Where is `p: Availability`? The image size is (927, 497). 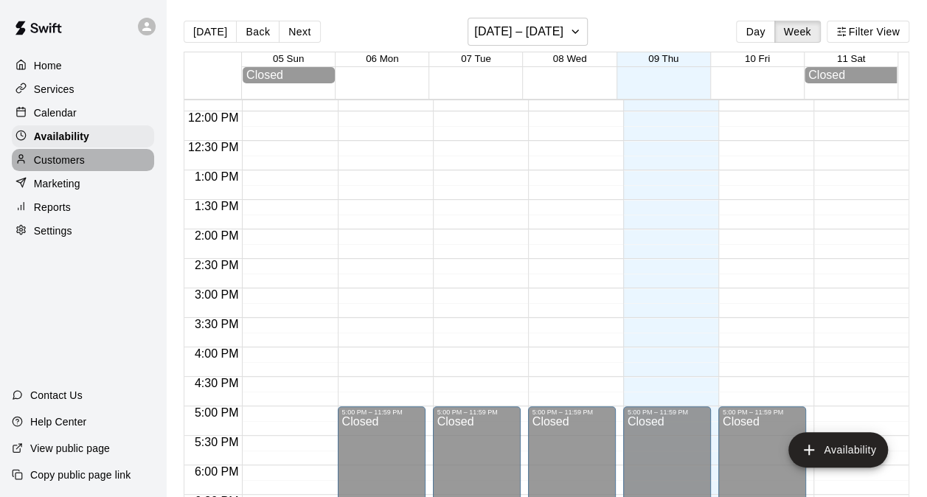
p: Availability is located at coordinates (61, 136).